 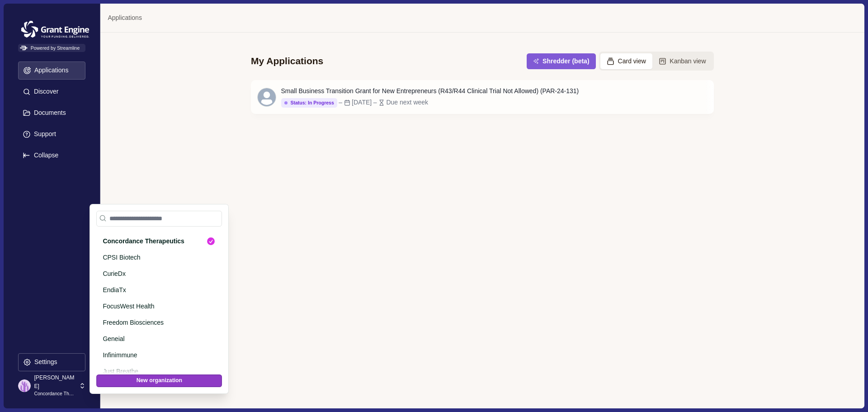 What do you see at coordinates (52, 363) in the screenshot?
I see `a: Settings` at bounding box center [52, 363].